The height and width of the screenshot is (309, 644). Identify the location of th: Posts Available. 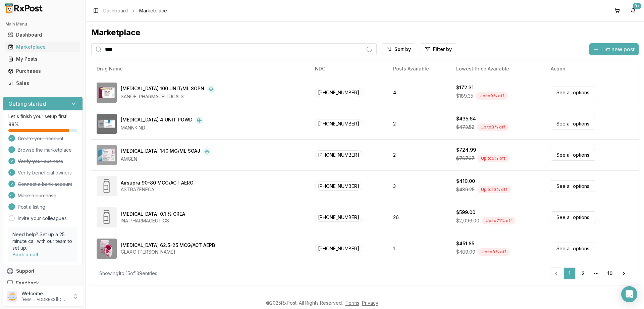
(419, 69).